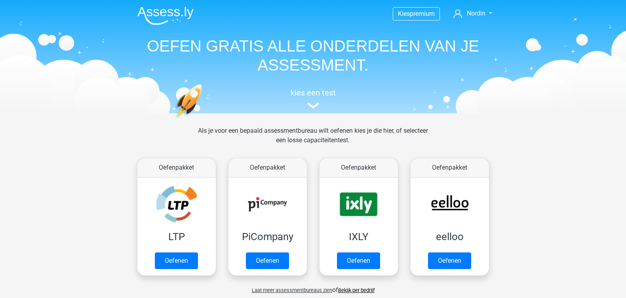 The height and width of the screenshot is (298, 626). What do you see at coordinates (292, 290) in the screenshot?
I see `span: Laat meer assessmentbureaus zien` at bounding box center [292, 290].